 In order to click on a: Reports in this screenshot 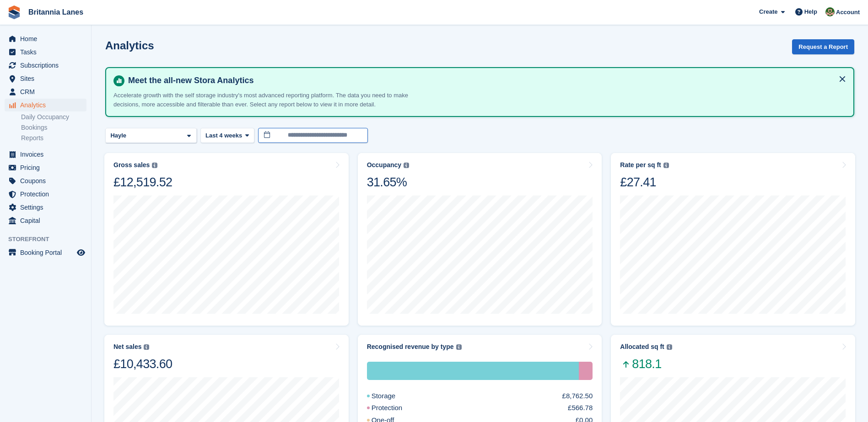, I will do `click(54, 138)`.